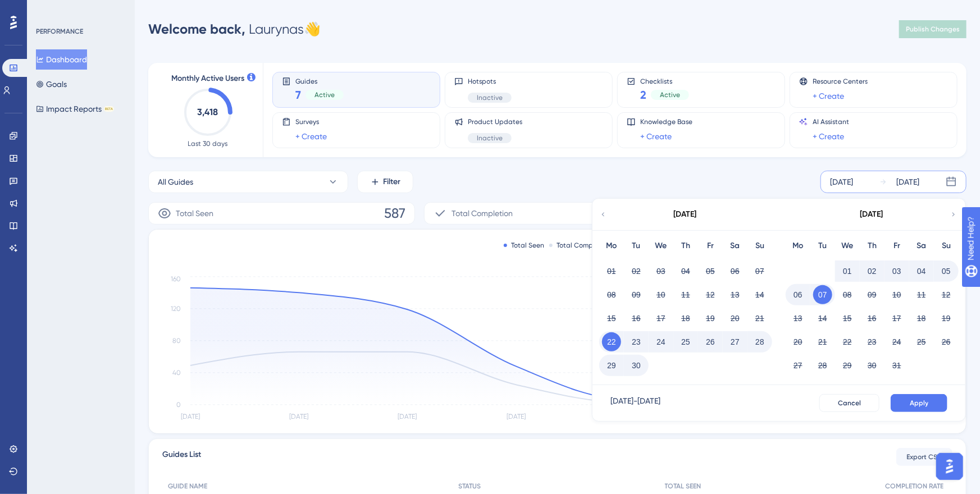  What do you see at coordinates (683, 487) in the screenshot?
I see `span: TOTAL SEEN` at bounding box center [683, 487].